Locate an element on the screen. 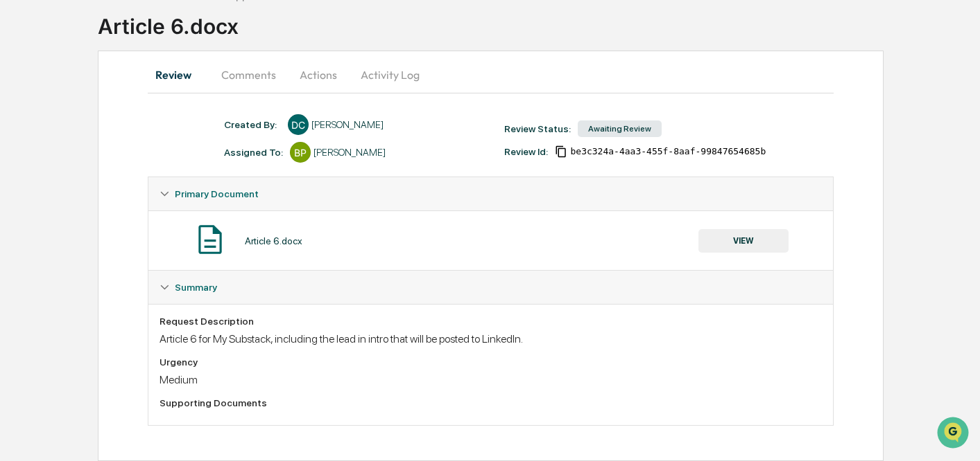 The image size is (980, 461). div: Review Status: is located at coordinates (537, 129).